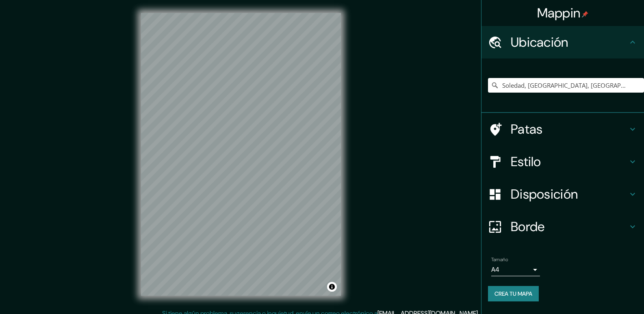  What do you see at coordinates (562, 42) in the screenshot?
I see `div: Ubicación` at bounding box center [562, 42].